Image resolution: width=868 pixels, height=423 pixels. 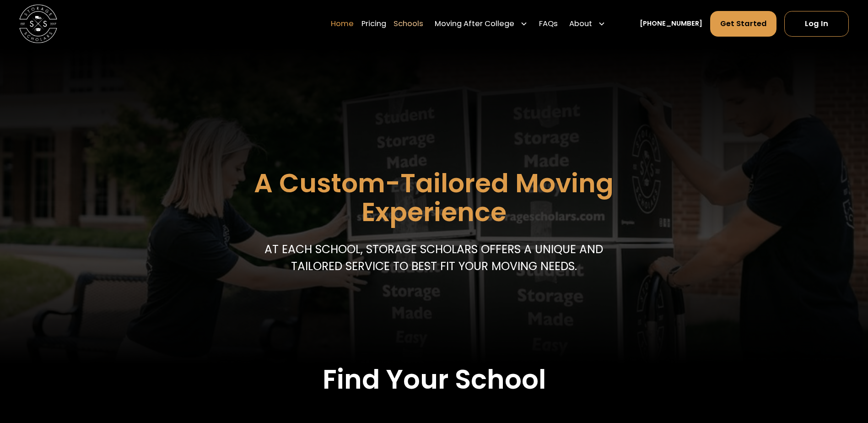 What do you see at coordinates (434, 379) in the screenshot?
I see `h2: Find Your School` at bounding box center [434, 379].